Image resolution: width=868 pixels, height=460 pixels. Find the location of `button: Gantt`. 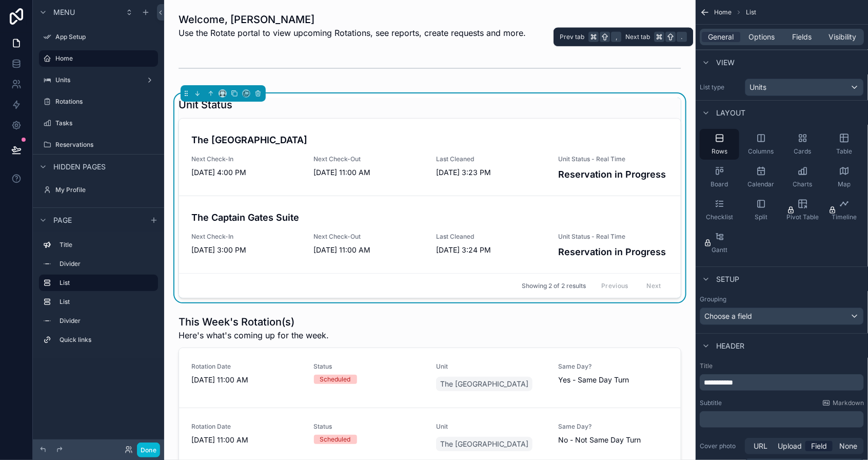

button: Gantt is located at coordinates (719, 243).